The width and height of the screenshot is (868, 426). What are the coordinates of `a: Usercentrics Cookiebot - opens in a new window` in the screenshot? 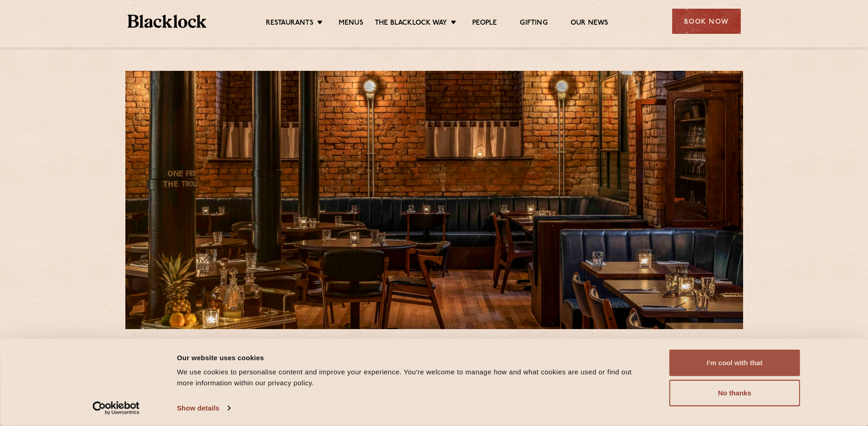 It's located at (116, 408).